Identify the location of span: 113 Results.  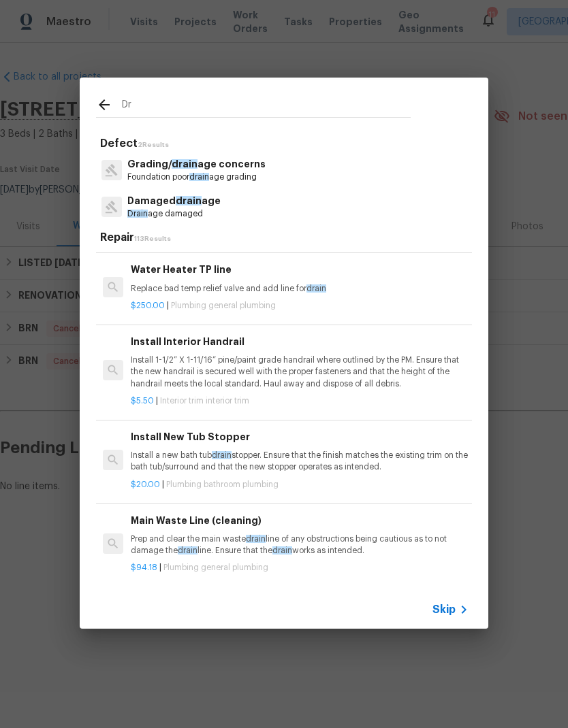
(152, 239).